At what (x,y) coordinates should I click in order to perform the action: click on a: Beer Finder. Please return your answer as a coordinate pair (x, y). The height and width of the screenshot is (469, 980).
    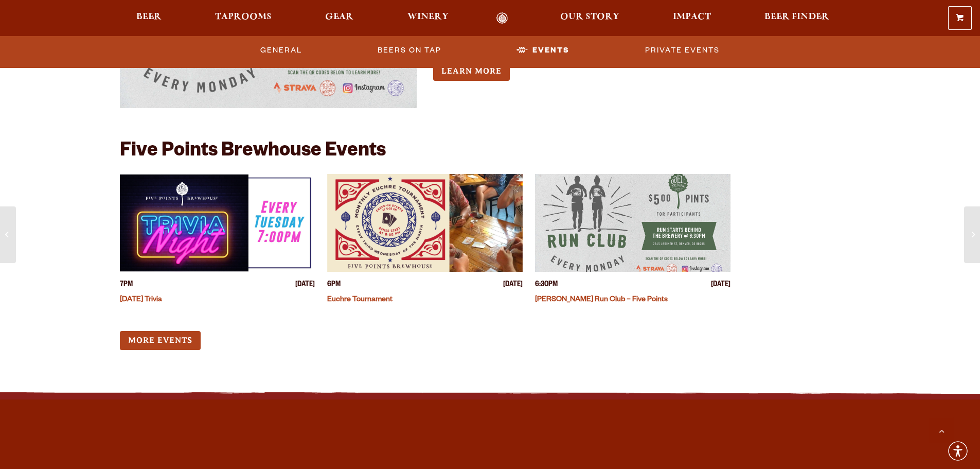
    Looking at the image, I should click on (797, 18).